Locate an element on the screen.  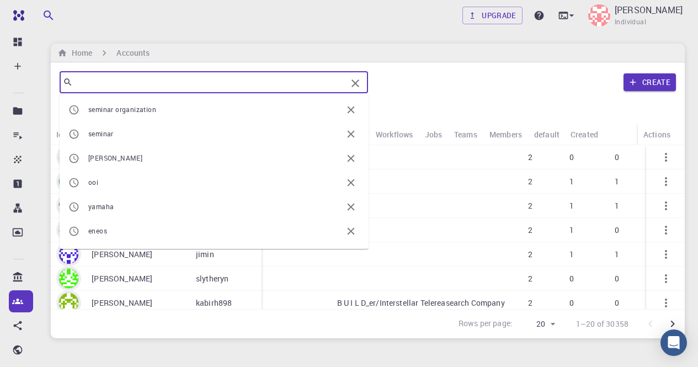
div: Workflows is located at coordinates (394, 134).